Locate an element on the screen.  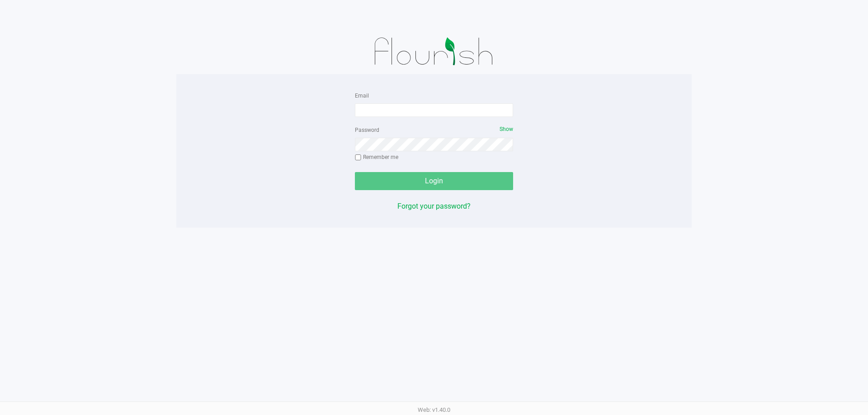
label: Email is located at coordinates (362, 96).